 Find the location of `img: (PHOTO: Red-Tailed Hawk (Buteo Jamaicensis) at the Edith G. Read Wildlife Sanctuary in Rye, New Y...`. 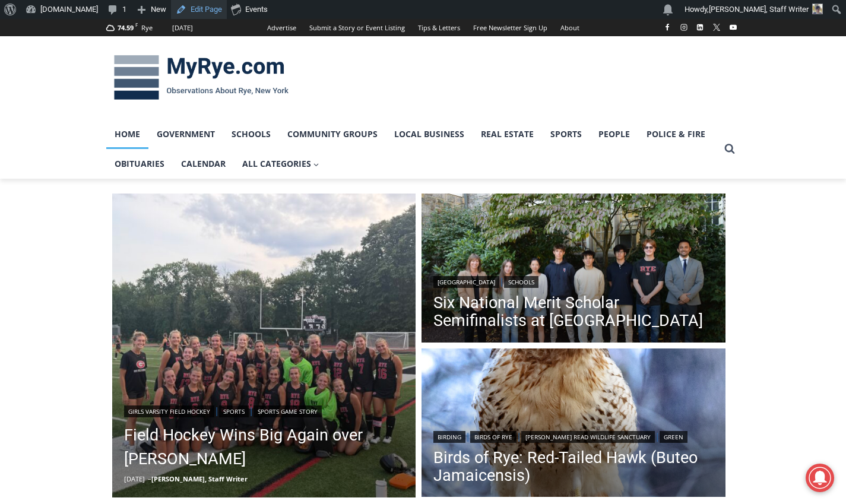

img: (PHOTO: Red-Tailed Hawk (Buteo Jamaicensis) at the Edith G. Read Wildlife Sanctuary in Rye, New Y... is located at coordinates (573, 424).